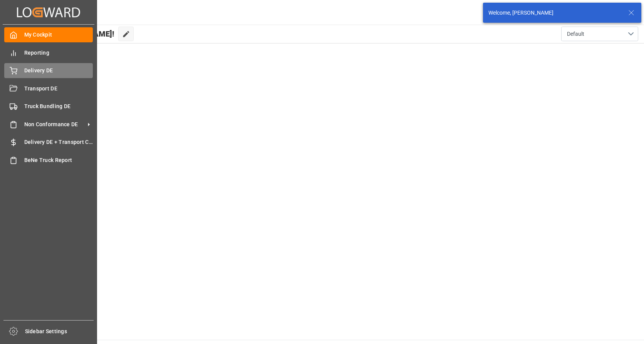 This screenshot has height=344, width=644. Describe the element at coordinates (49, 70) in the screenshot. I see `a: Delivery DE` at that location.